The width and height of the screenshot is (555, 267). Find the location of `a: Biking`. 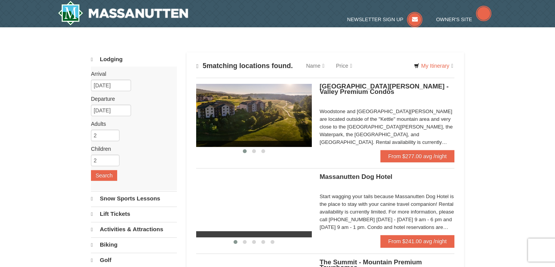

a: Biking is located at coordinates (134, 245).